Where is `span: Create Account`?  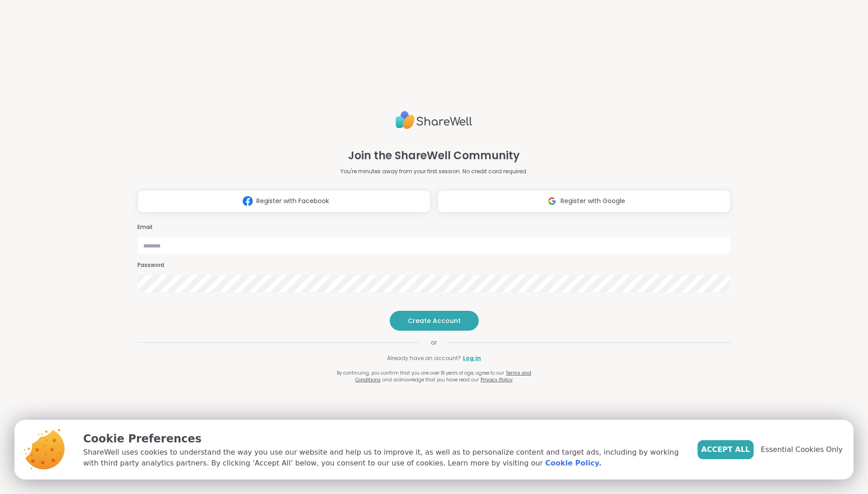
span: Create Account is located at coordinates (434, 321).